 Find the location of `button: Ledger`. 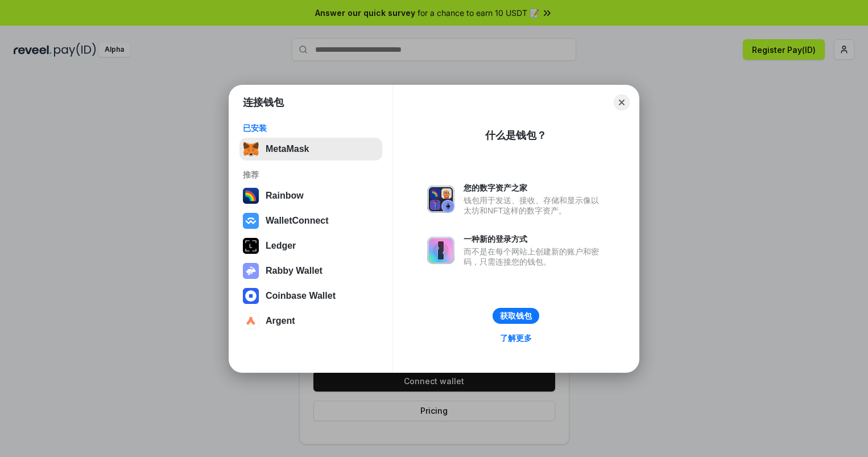

button: Ledger is located at coordinates (310, 246).